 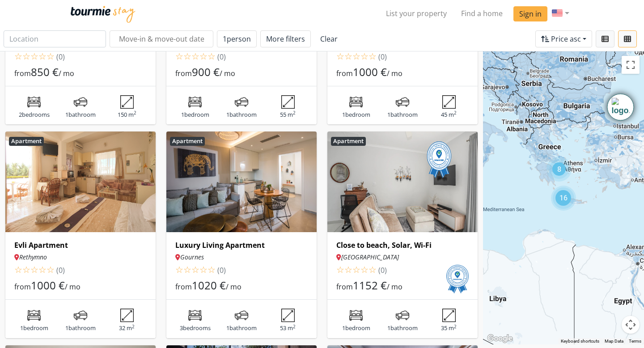 What do you see at coordinates (242, 245) in the screenshot?
I see `h6: Luxury Living Apartment` at bounding box center [242, 245].